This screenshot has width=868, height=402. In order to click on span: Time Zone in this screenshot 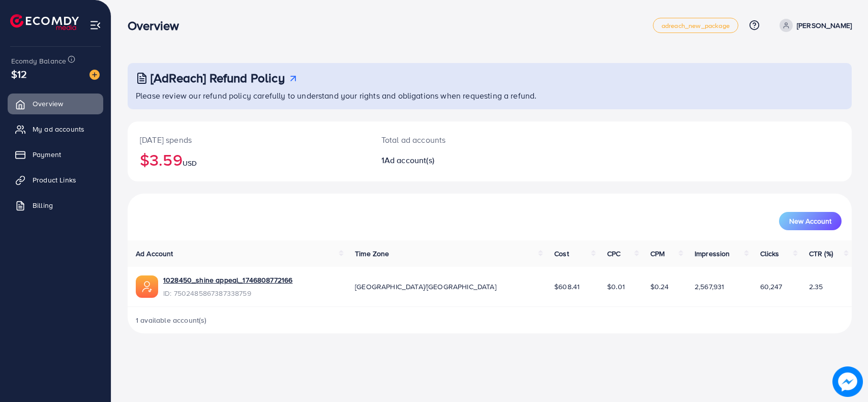, I will do `click(372, 254)`.